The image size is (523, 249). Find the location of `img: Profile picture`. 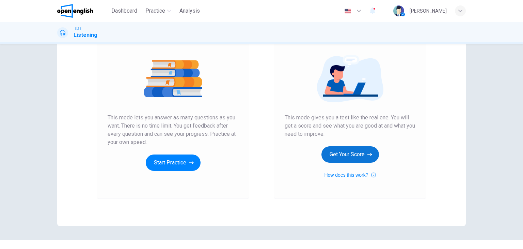

img: Profile picture is located at coordinates (399, 11).